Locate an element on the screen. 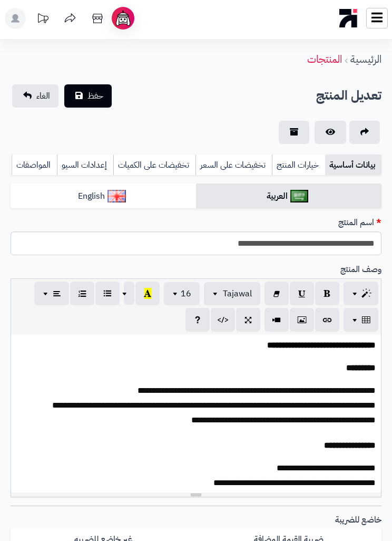 Image resolution: width=392 pixels, height=541 pixels. img: English is located at coordinates (117, 196).